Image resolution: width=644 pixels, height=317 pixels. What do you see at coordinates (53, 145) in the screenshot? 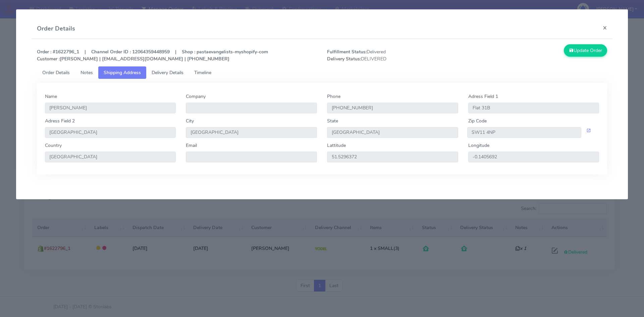
I see `label: Country` at bounding box center [53, 145].